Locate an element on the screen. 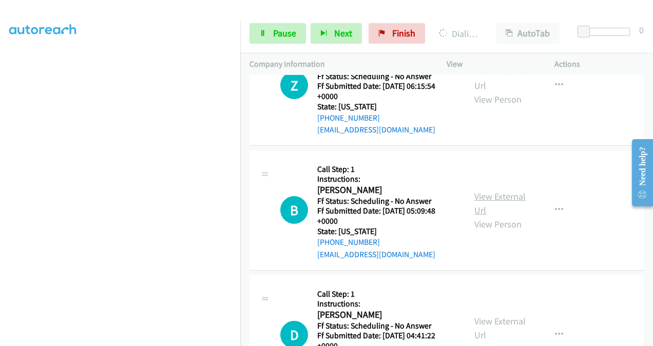 This screenshot has width=653, height=346. div: 0 is located at coordinates (642, 30).